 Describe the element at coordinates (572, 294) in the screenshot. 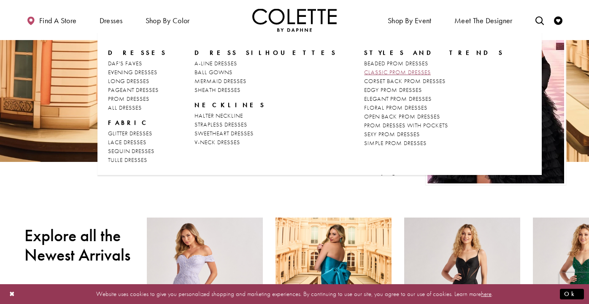

I see `button: Submit Dialog` at that location.